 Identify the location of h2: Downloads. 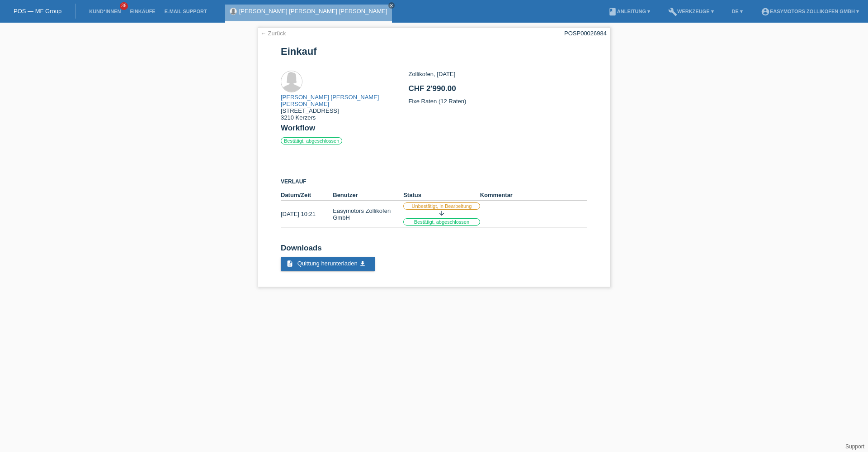
(434, 250).